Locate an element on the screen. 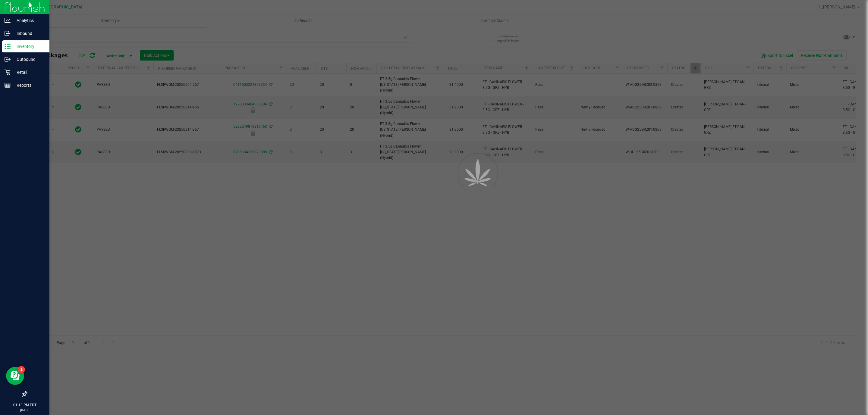  p: Analytics is located at coordinates (28, 20).